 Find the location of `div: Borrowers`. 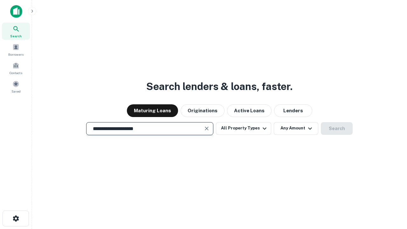

div: Borrowers is located at coordinates (16, 50).